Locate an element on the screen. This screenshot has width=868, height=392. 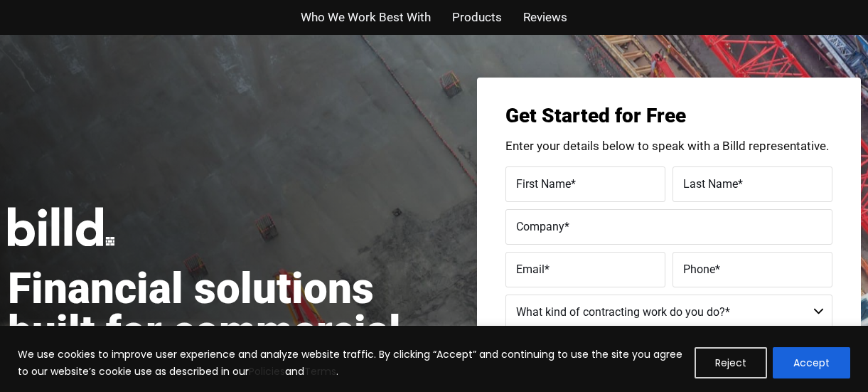
span: Phone is located at coordinates (698, 268).